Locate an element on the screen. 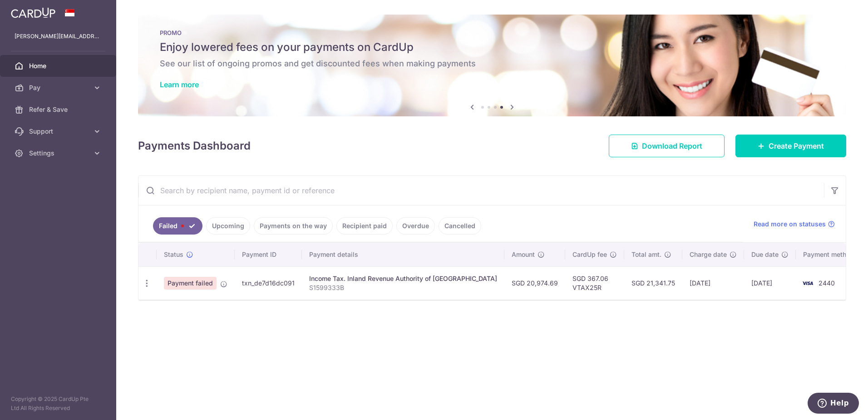 Image resolution: width=868 pixels, height=420 pixels. span: Support is located at coordinates (59, 131).